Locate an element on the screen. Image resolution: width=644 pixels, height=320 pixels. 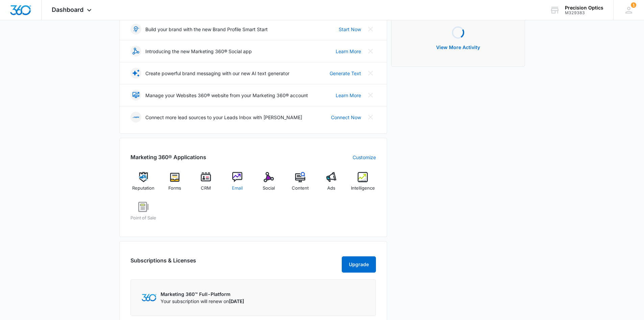
span: Ads is located at coordinates (331, 188).